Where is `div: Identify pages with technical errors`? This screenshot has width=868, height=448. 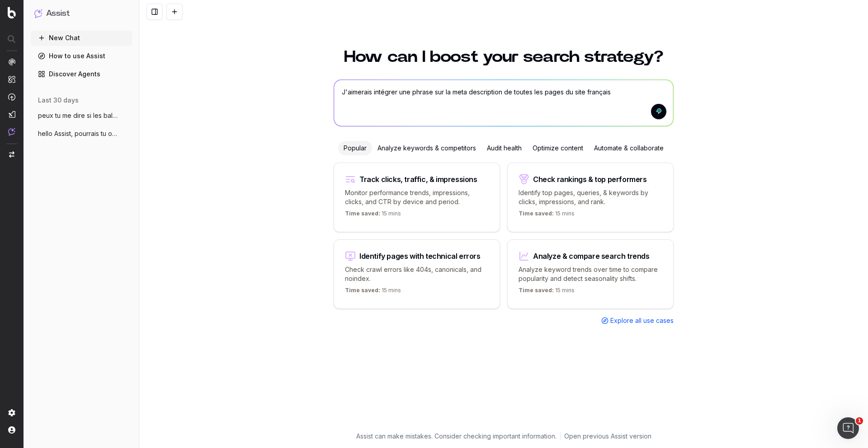 div: Identify pages with technical errors is located at coordinates (420, 257).